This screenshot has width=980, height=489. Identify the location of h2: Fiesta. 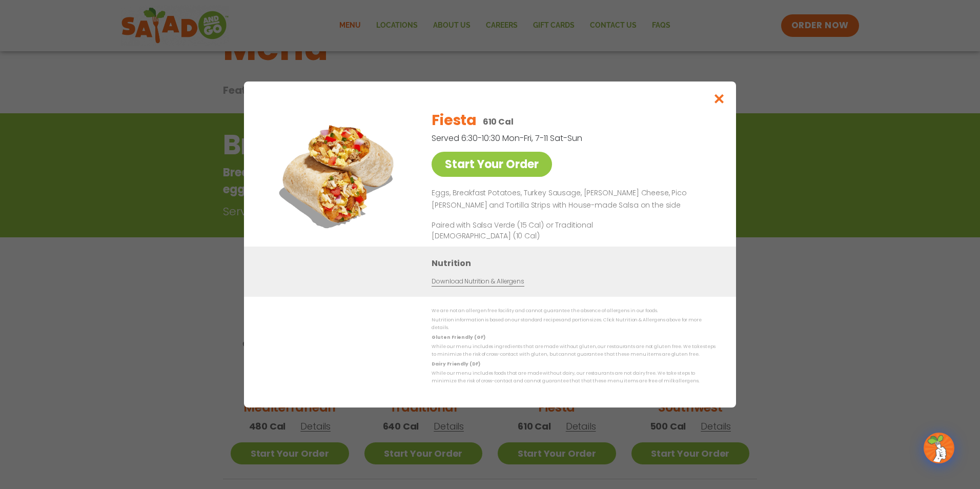
(454, 121).